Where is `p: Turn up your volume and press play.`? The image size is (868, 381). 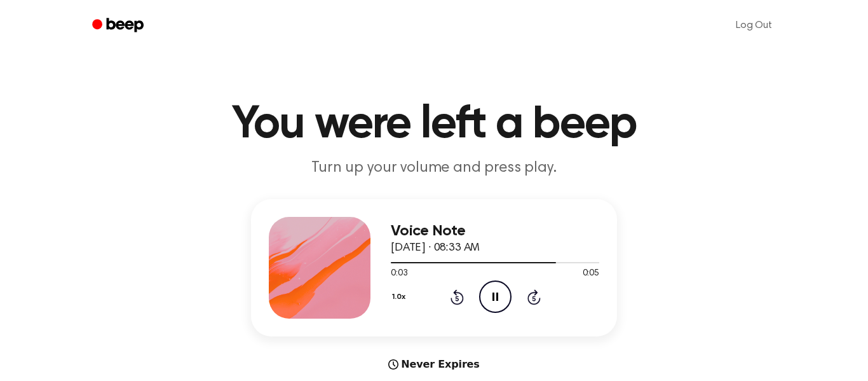 p: Turn up your volume and press play. is located at coordinates (434, 168).